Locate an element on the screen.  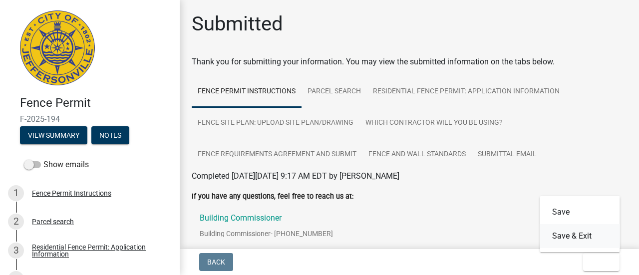
wm-modal-confirm: Notes is located at coordinates (110, 136).